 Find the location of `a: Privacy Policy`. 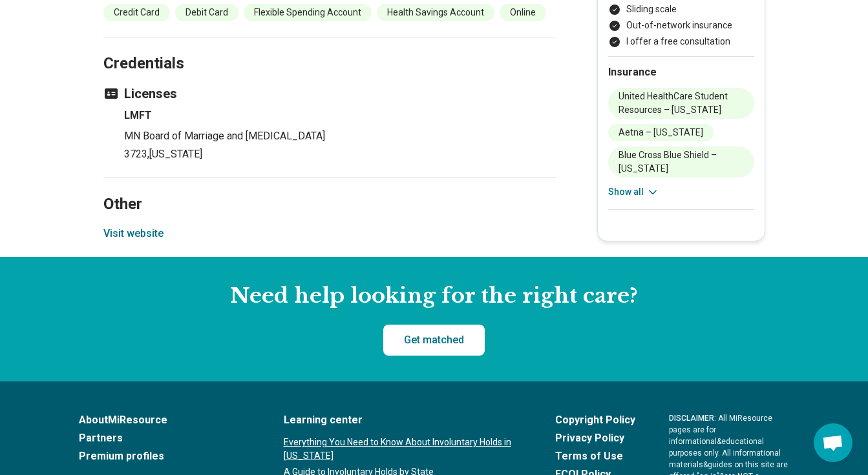

a: Privacy Policy is located at coordinates (595, 439).